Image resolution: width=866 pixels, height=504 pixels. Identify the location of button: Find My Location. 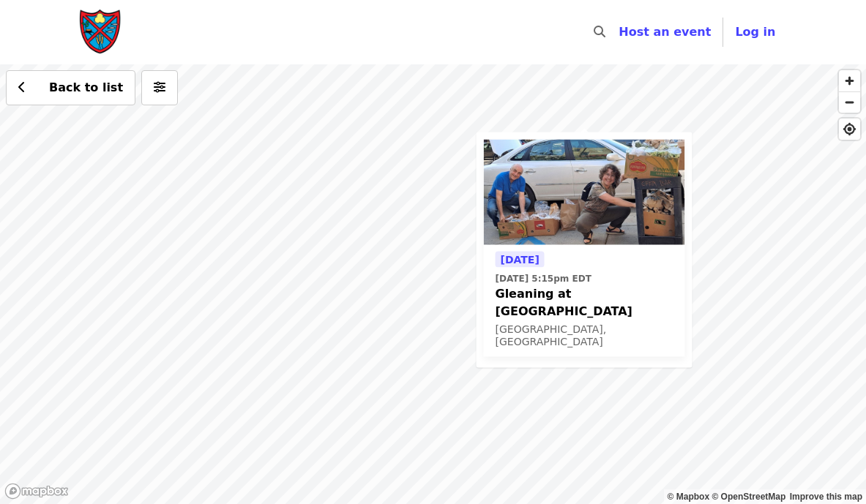
(849, 129).